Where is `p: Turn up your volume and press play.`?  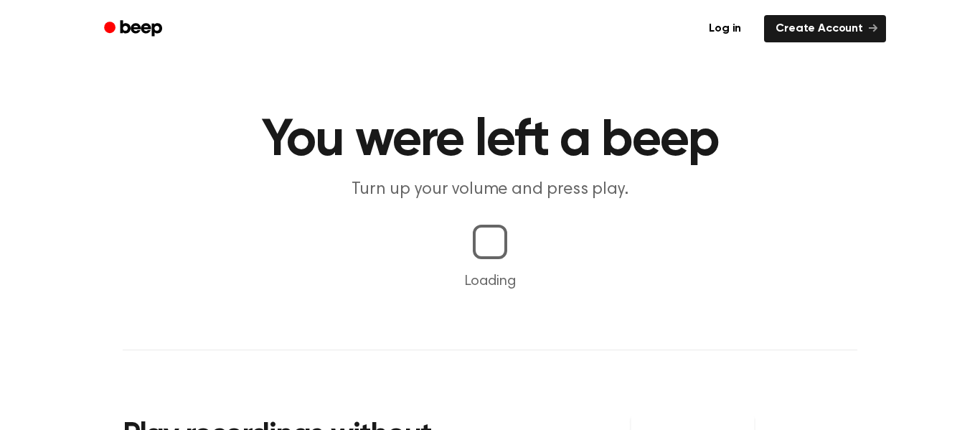 p: Turn up your volume and press play. is located at coordinates (490, 190).